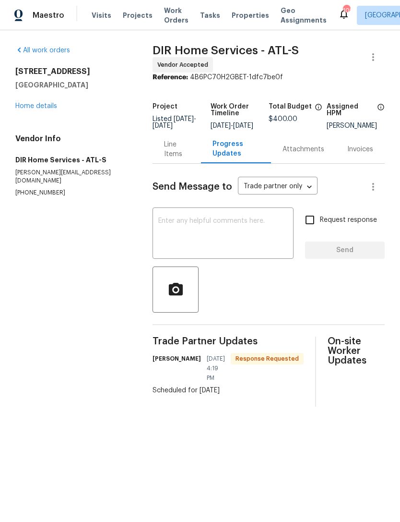  Describe the element at coordinates (278, 187) in the screenshot. I see `div: Trade partner only` at that location.